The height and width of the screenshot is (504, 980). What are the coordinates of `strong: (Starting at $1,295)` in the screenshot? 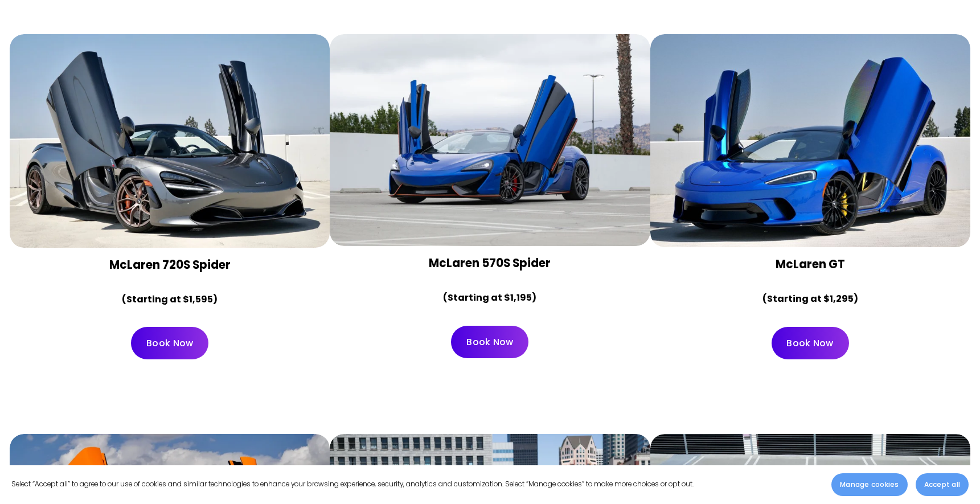 It's located at (810, 298).